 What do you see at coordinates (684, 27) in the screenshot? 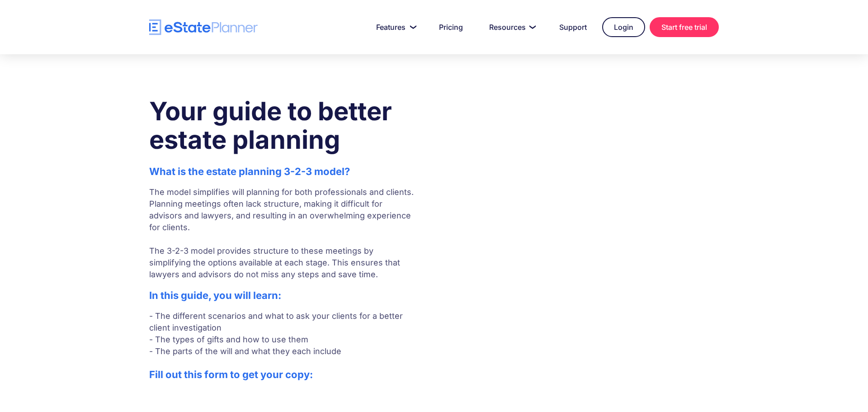
I see `a: Start free trial` at bounding box center [684, 27].